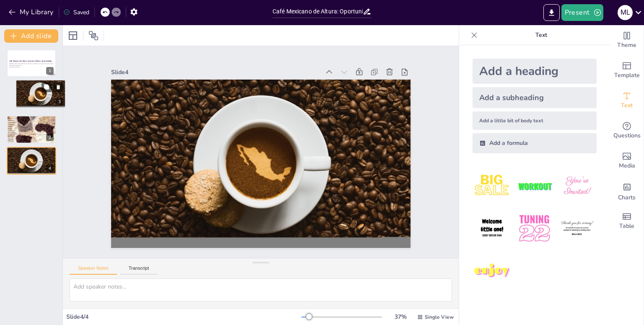  Describe the element at coordinates (492, 271) in the screenshot. I see `img: 7.jpeg` at that location.